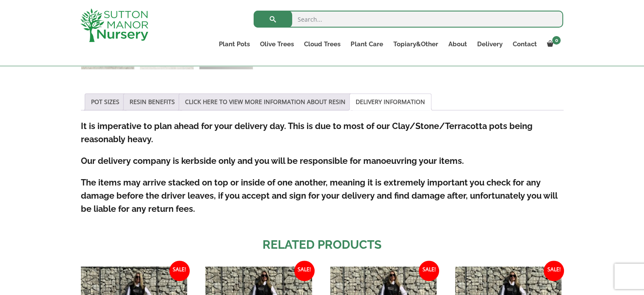  Describe the element at coordinates (366, 44) in the screenshot. I see `a: Plant Care` at that location.